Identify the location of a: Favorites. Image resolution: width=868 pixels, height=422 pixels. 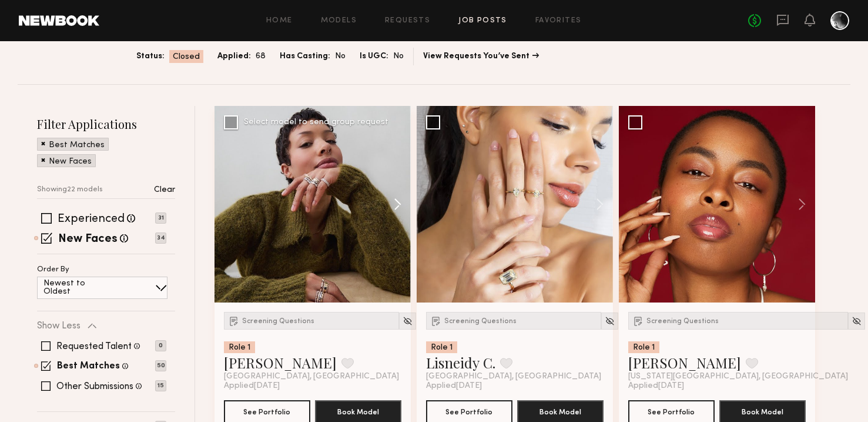
(558, 21).